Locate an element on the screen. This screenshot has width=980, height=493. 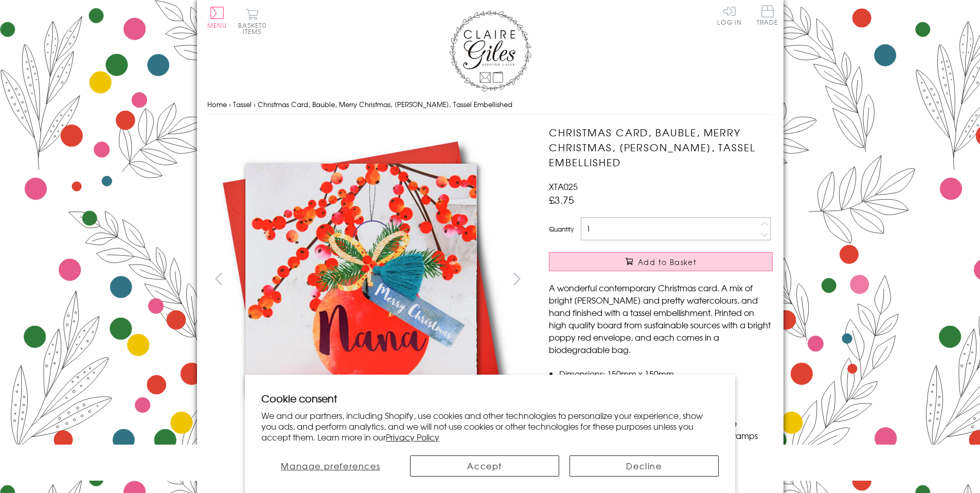
img: Claire Giles Greetings Cards is located at coordinates (490, 51).